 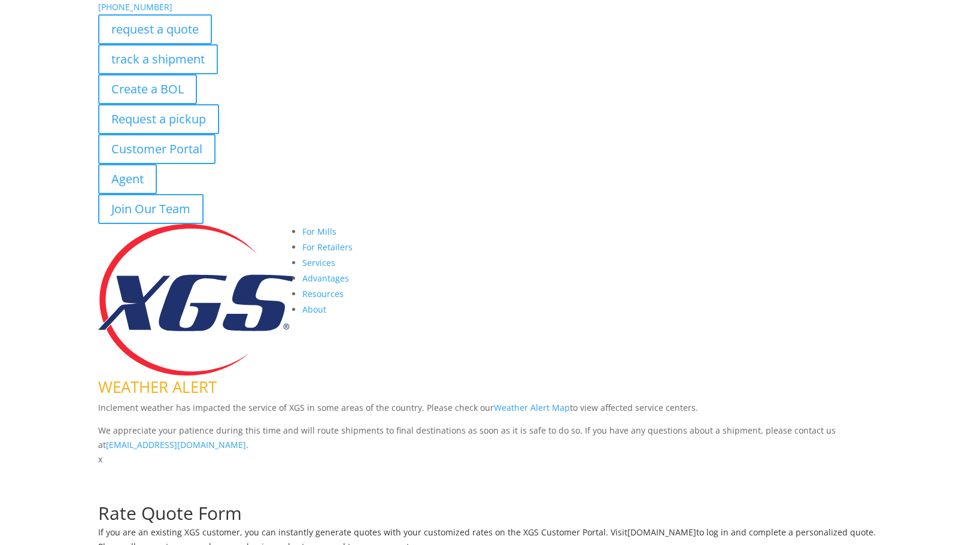 What do you see at coordinates (786, 532) in the screenshot?
I see `span: to log in and complete a personalized quote.` at bounding box center [786, 532].